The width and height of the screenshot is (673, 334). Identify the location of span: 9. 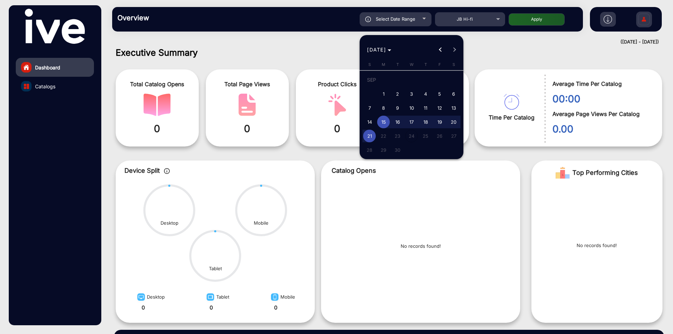
(397, 108).